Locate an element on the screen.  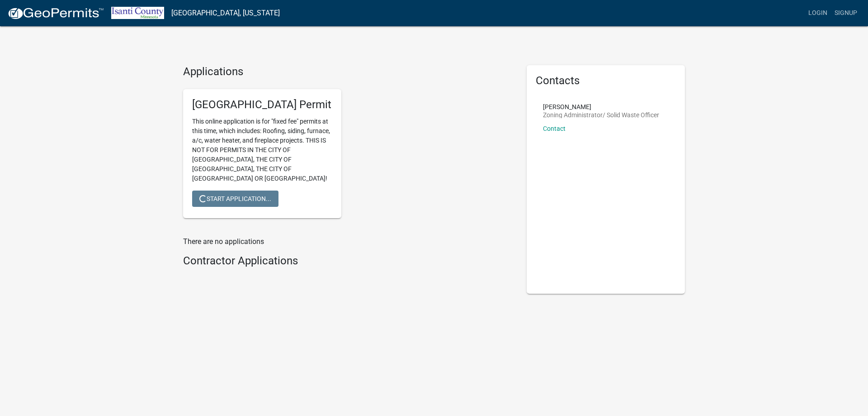
wm-workflow-list-section: Contractor Applications is located at coordinates (348, 263).